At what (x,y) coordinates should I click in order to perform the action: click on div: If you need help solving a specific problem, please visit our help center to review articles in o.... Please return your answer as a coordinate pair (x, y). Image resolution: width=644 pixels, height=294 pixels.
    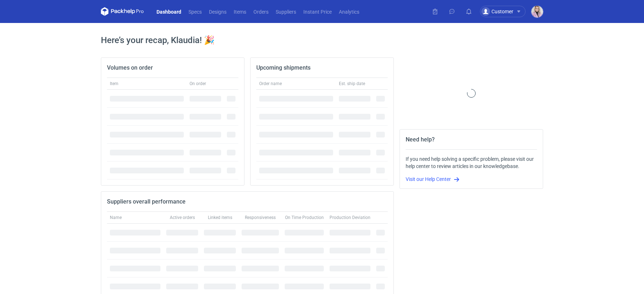
    Looking at the image, I should click on (471, 163).